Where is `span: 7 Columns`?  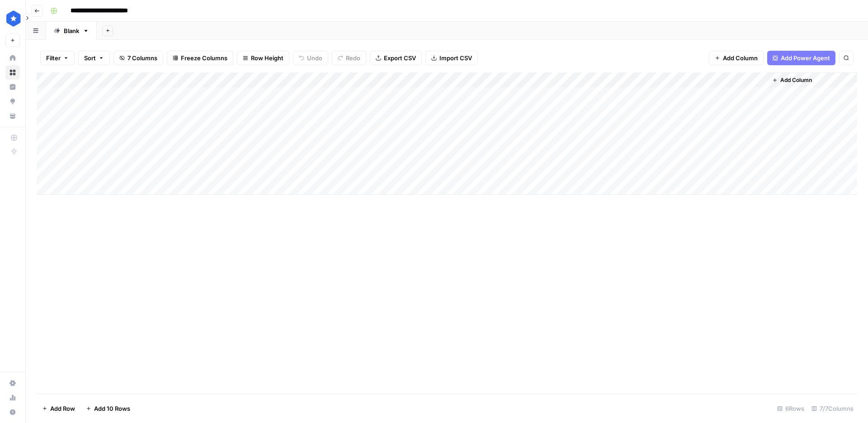 span: 7 Columns is located at coordinates (142, 58).